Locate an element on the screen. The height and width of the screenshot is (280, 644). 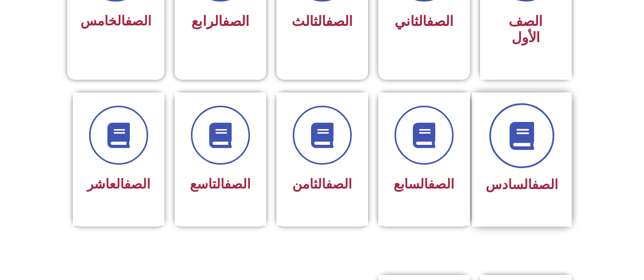
span: الصف الأول is located at coordinates (525, 29).